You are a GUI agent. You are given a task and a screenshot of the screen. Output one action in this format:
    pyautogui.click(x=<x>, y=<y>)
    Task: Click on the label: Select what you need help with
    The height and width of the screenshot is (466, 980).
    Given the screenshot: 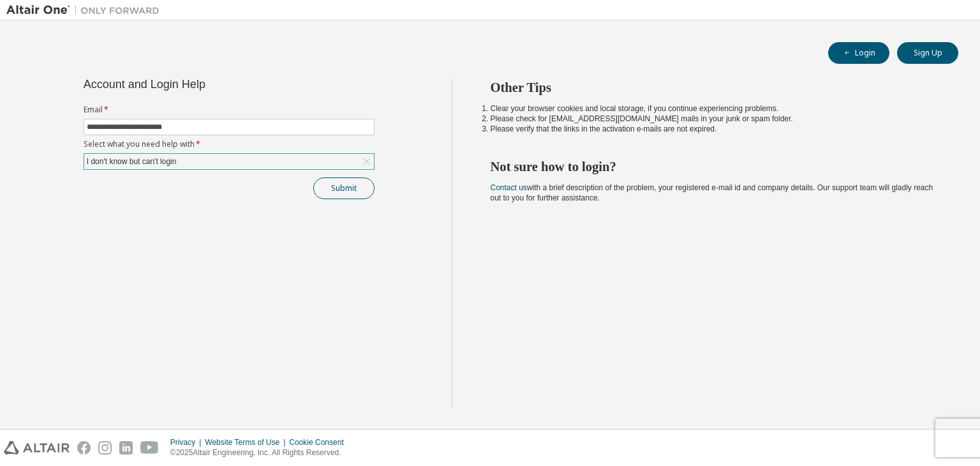 What is the action you would take?
    pyautogui.click(x=229, y=144)
    